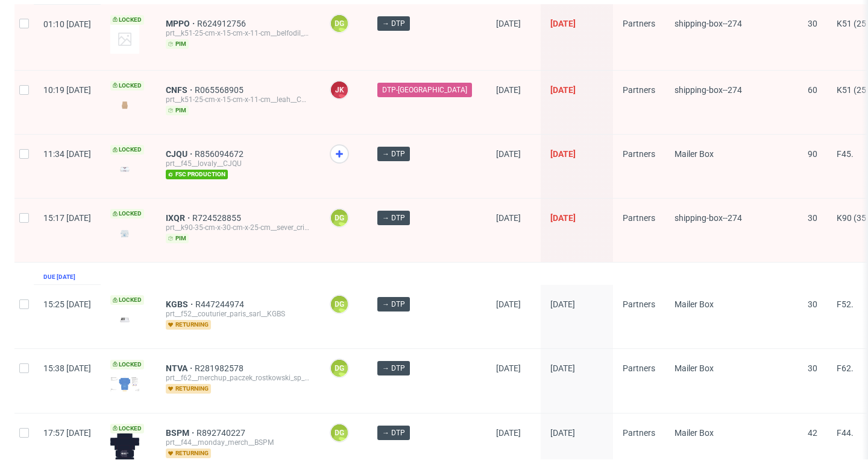 Image resolution: width=868 pixels, height=460 pixels. I want to click on span: BSPM, so click(181, 433).